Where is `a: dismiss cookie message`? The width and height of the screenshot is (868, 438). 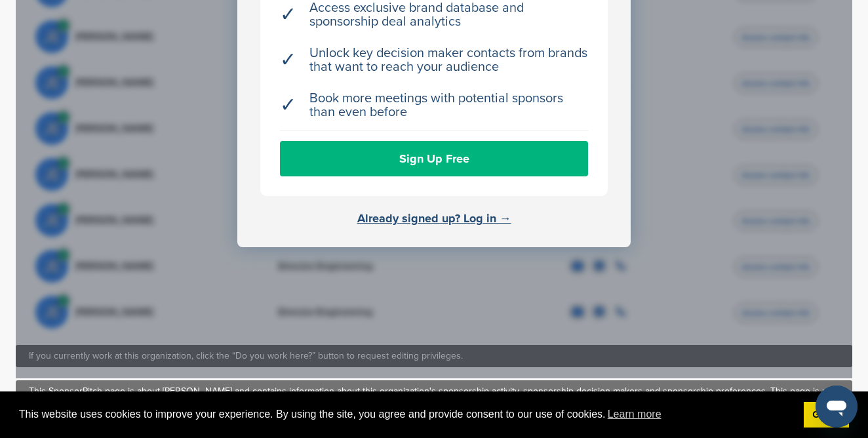 a: dismiss cookie message is located at coordinates (826, 415).